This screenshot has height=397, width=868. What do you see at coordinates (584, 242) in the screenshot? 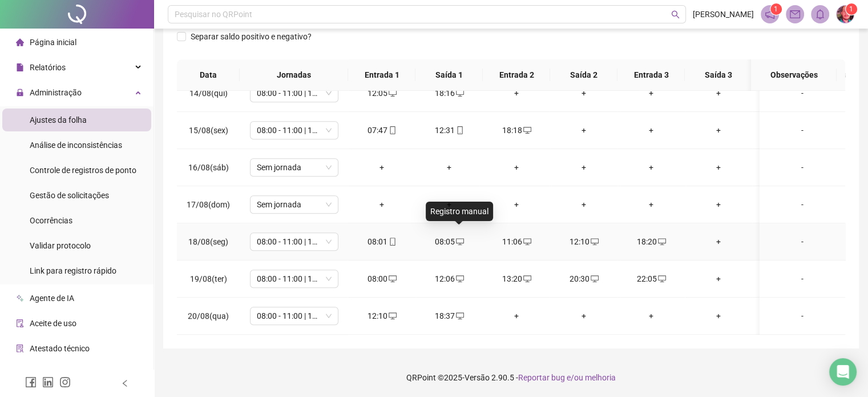
I see `div: 12:10` at bounding box center [584, 242].